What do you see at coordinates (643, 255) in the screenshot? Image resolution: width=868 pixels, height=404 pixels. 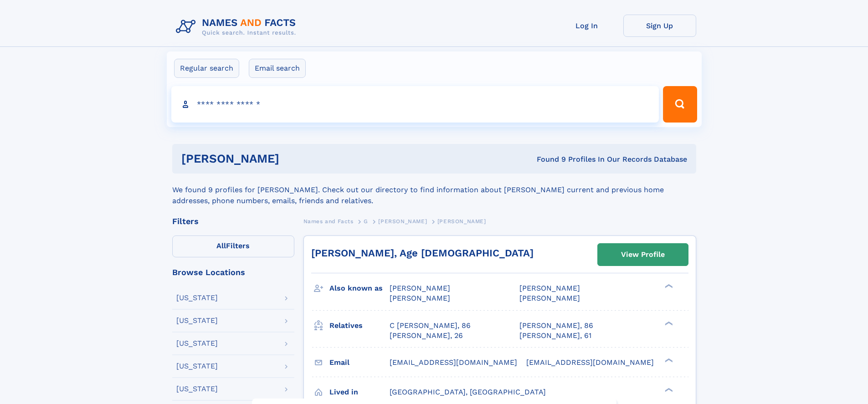 I see `a: View Profile` at bounding box center [643, 255].